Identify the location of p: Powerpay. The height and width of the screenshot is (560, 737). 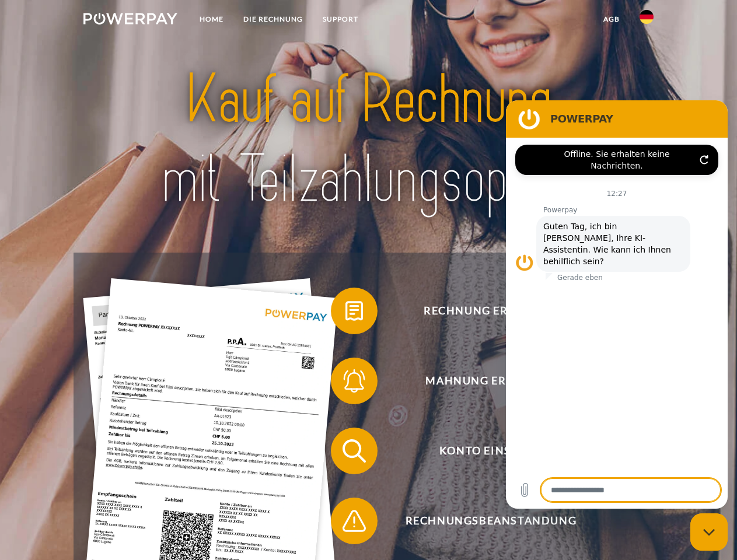
(130, 110).